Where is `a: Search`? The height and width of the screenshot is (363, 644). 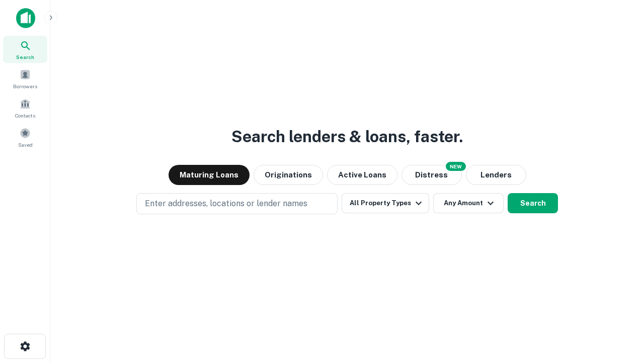 a: Search is located at coordinates (25, 50).